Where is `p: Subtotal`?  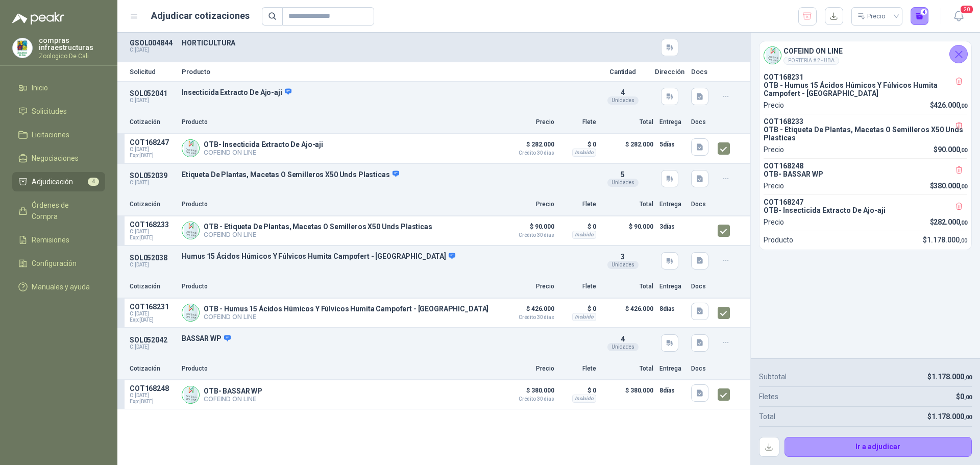
p: Subtotal is located at coordinates (772, 376).